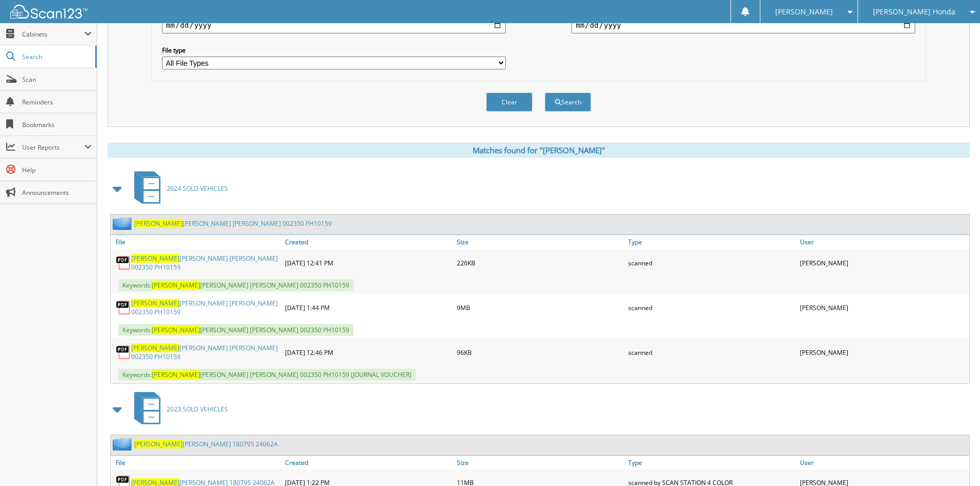 This screenshot has height=486, width=980. What do you see at coordinates (540, 308) in the screenshot?
I see `div: 9MB` at bounding box center [540, 308].